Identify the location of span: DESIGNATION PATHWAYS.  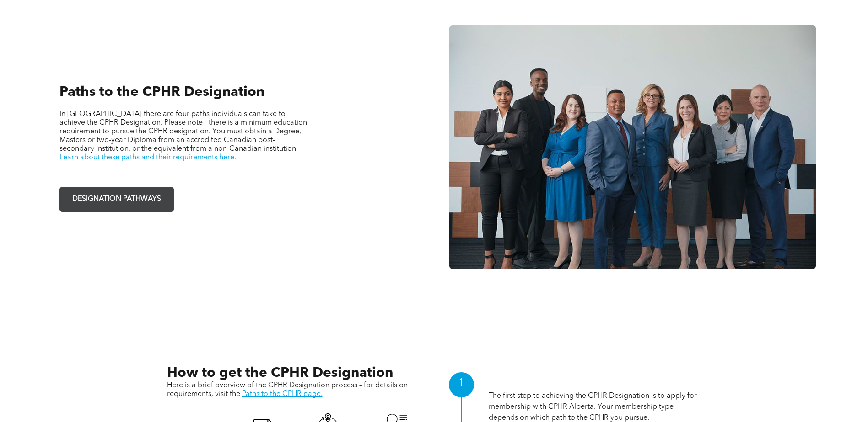
(117, 199).